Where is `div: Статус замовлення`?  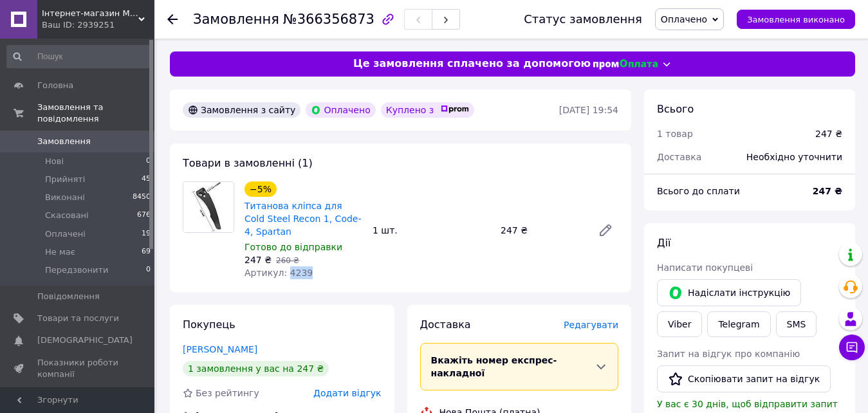 div: Статус замовлення is located at coordinates (583, 19).